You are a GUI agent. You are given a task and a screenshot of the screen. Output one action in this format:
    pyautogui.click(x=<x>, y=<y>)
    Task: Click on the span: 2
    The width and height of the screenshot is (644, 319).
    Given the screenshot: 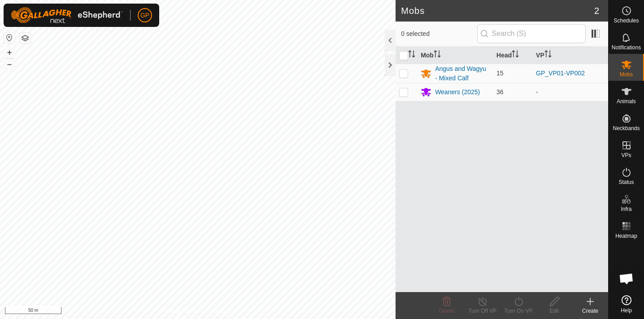 What is the action you would take?
    pyautogui.click(x=596, y=11)
    